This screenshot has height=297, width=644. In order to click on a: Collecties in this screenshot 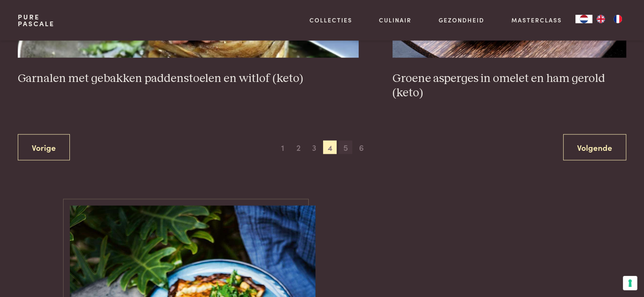, I will do `click(330, 20)`.